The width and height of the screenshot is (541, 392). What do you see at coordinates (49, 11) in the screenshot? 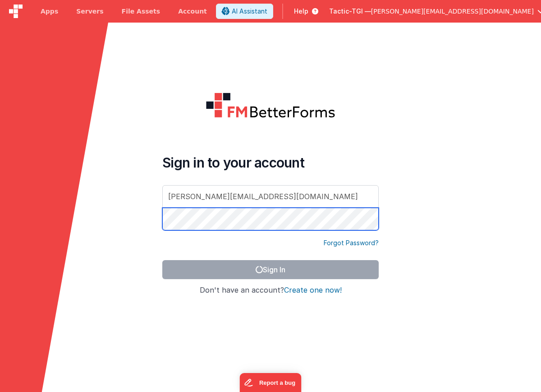
I see `span: Apps` at bounding box center [49, 11].